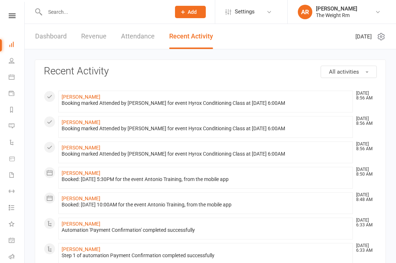  Describe the element at coordinates (245, 12) in the screenshot. I see `span: Settings` at that location.